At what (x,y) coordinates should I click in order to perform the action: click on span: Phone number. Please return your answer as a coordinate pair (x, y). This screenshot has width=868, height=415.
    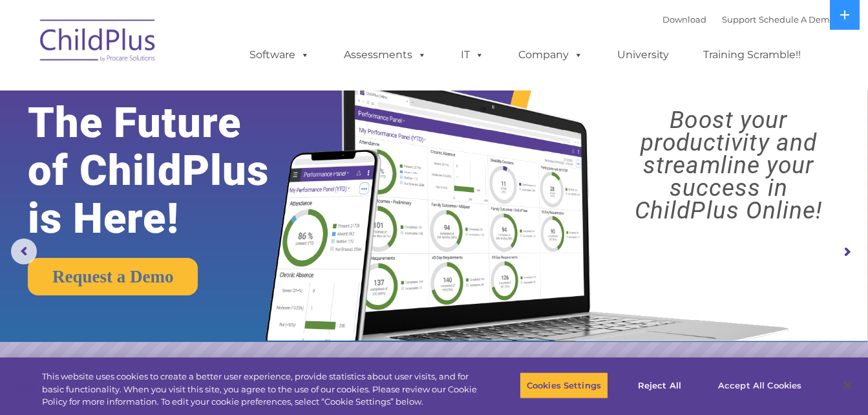
    Looking at the image, I should click on (207, 142).